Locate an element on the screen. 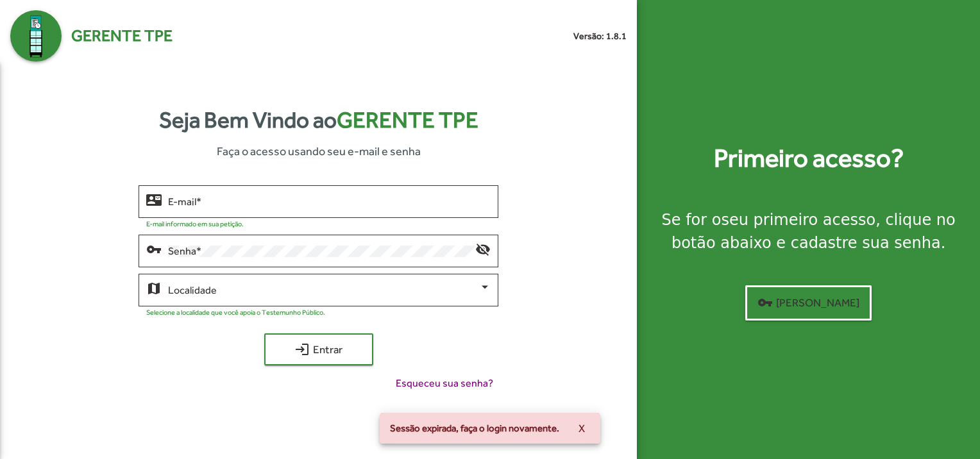  mat-hint: E-mail informado em sua petição. is located at coordinates (195, 224).